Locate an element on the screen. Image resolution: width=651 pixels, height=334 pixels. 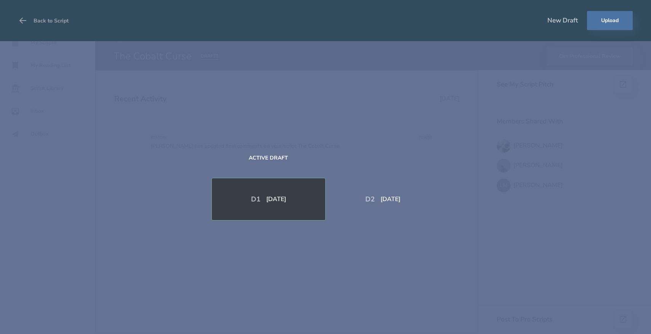
button: Upload is located at coordinates (610, 21).